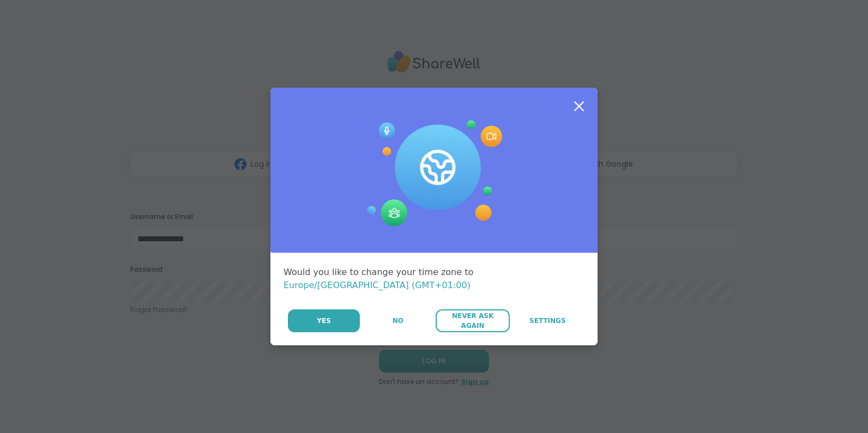  What do you see at coordinates (434, 174) in the screenshot?
I see `img: Session Experience` at bounding box center [434, 174].